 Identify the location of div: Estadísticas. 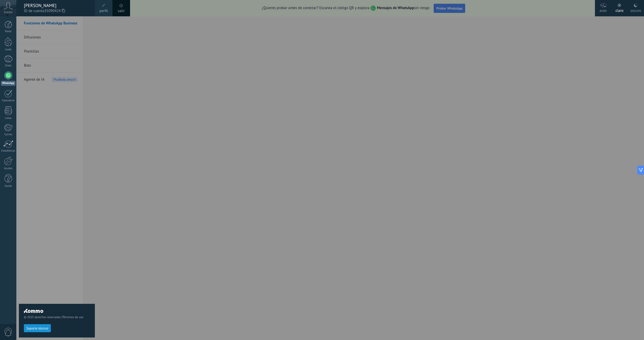
(8, 151).